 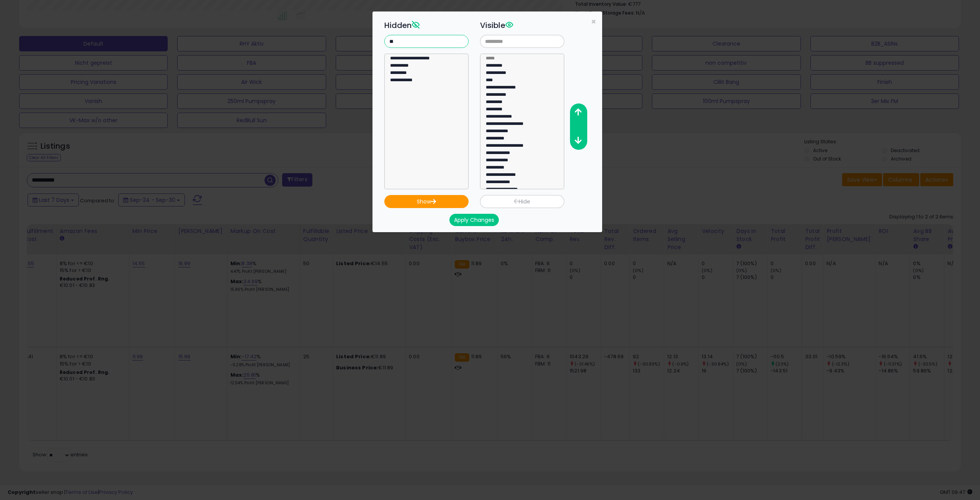 What do you see at coordinates (474, 220) in the screenshot?
I see `button: Apply Changes` at bounding box center [474, 220].